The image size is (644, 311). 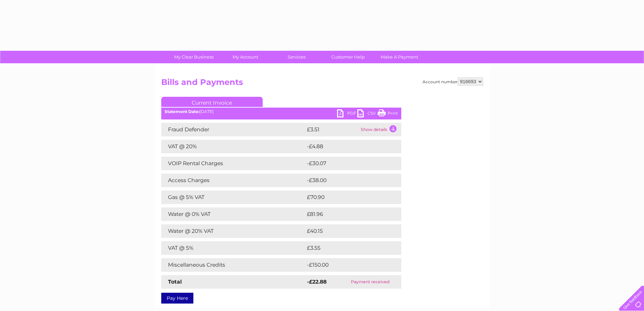 What do you see at coordinates (345, 248) in the screenshot?
I see `td: £3.55` at bounding box center [345, 248].